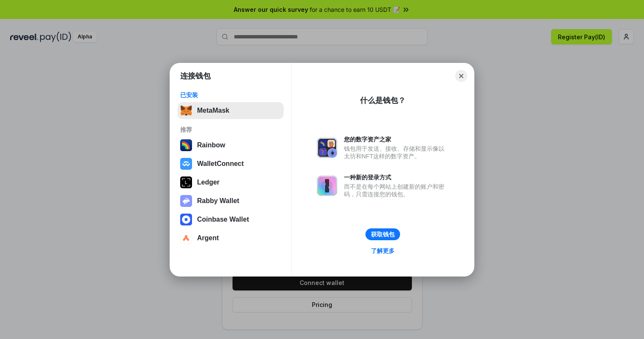 This screenshot has width=644, height=339. I want to click on button: Argent, so click(231, 238).